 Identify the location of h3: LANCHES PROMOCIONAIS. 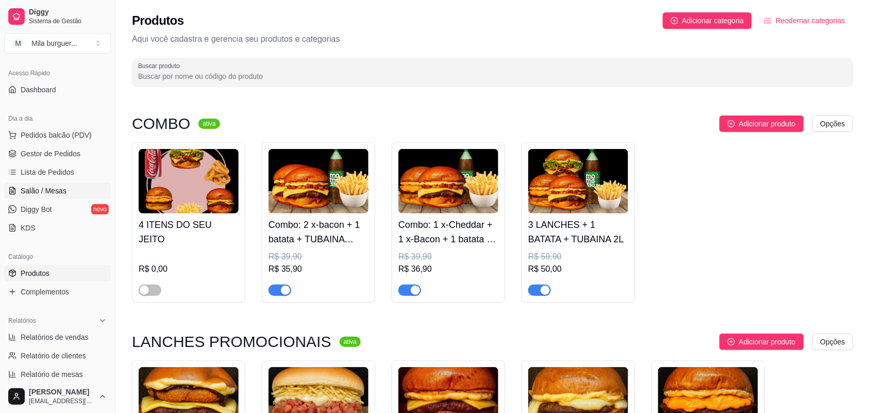
(231, 342).